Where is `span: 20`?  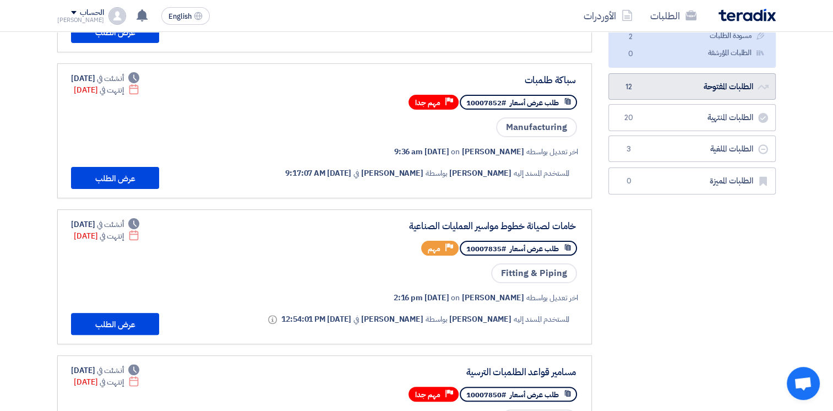 span: 20 is located at coordinates (629, 118).